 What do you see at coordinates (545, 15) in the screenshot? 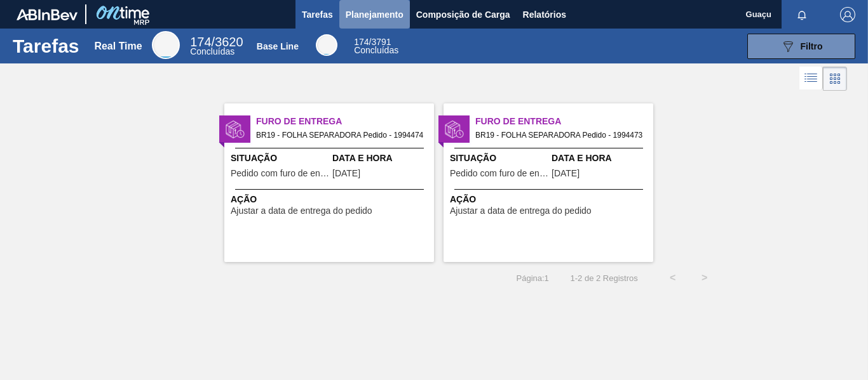
I see `span: Relatórios` at bounding box center [545, 15].